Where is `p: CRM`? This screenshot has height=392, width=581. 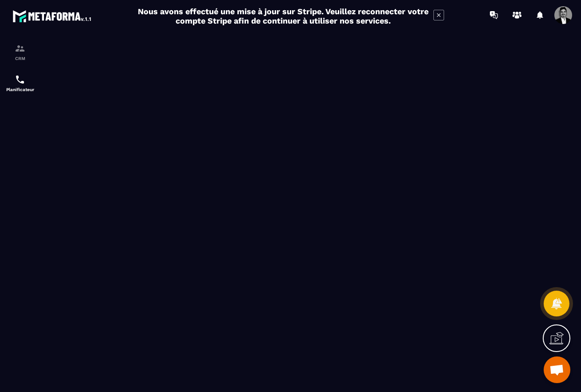 p: CRM is located at coordinates (20, 58).